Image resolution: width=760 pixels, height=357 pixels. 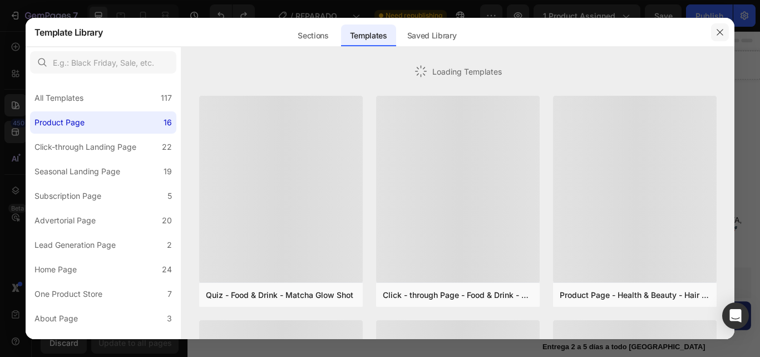 I want to click on div: 19, so click(x=168, y=171).